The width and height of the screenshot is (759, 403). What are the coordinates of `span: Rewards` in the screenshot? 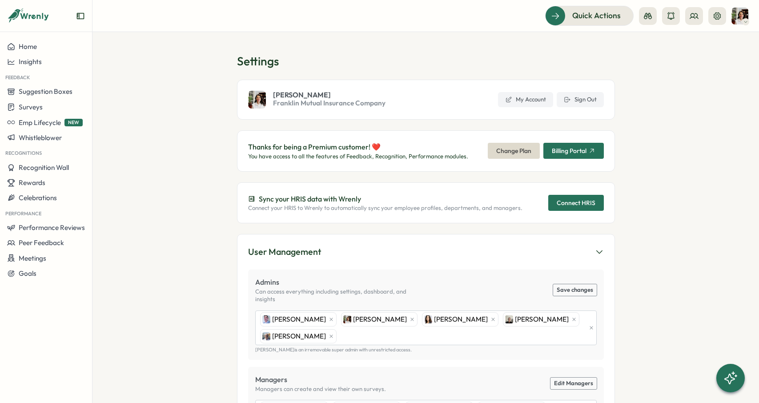 It's located at (32, 182).